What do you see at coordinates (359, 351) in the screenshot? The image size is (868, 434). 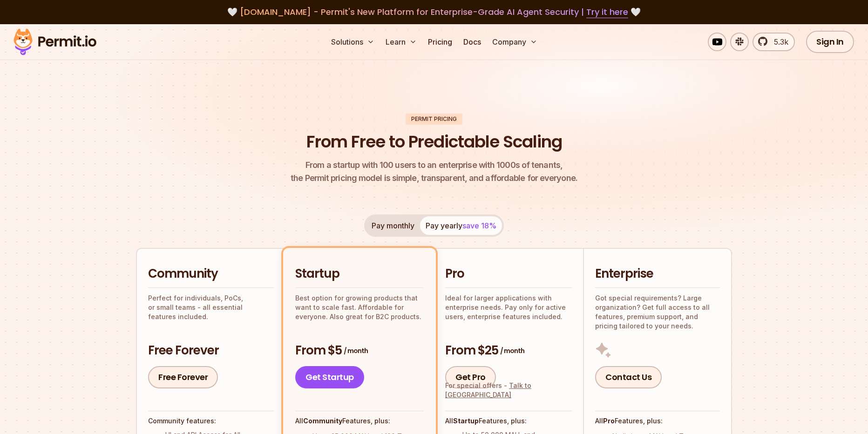 I see `h3: From $5` at bounding box center [359, 351].